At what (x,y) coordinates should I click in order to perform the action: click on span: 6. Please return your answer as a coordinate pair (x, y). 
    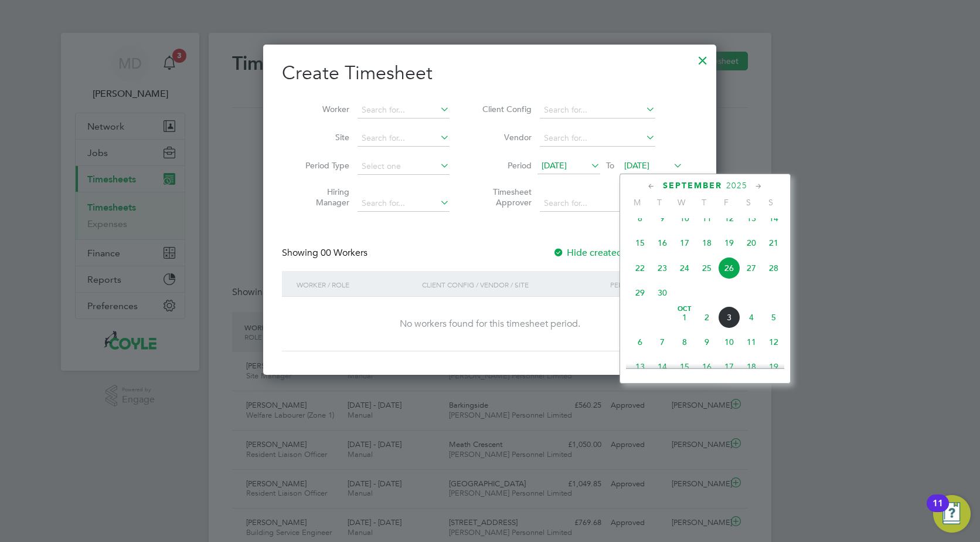
    Looking at the image, I should click on (640, 341).